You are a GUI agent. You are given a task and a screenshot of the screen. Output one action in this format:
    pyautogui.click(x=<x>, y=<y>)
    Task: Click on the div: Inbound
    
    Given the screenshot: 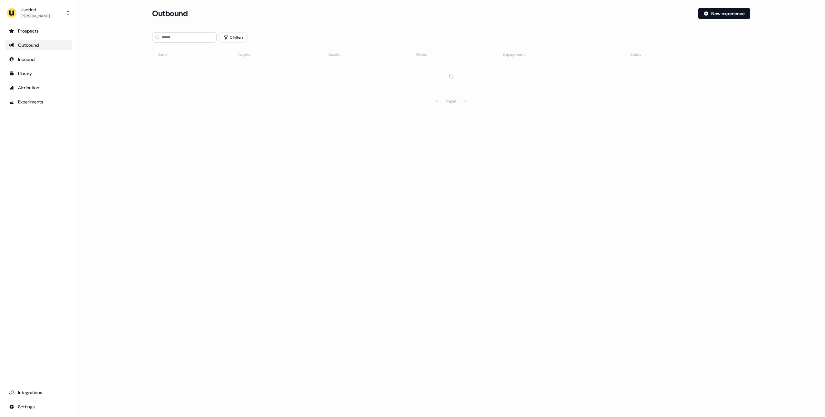 What is the action you would take?
    pyautogui.click(x=38, y=59)
    